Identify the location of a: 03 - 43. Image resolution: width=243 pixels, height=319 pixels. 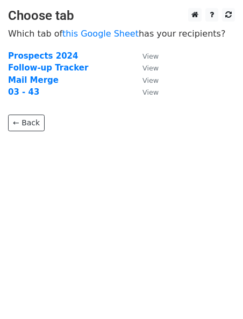
(24, 92).